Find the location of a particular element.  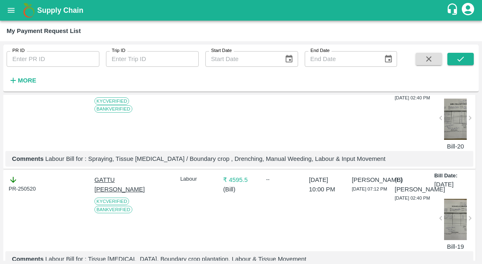

button: More is located at coordinates (22, 80).